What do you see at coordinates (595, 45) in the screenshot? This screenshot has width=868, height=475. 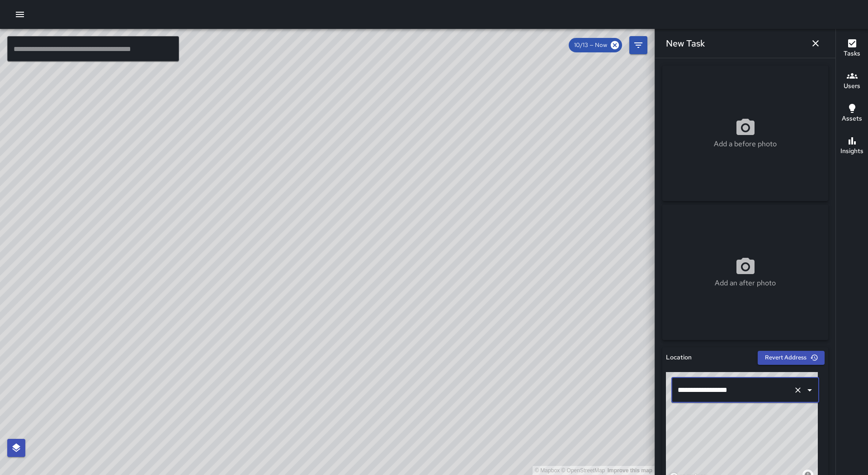 I see `div: 10/13 — Now` at bounding box center [595, 45].